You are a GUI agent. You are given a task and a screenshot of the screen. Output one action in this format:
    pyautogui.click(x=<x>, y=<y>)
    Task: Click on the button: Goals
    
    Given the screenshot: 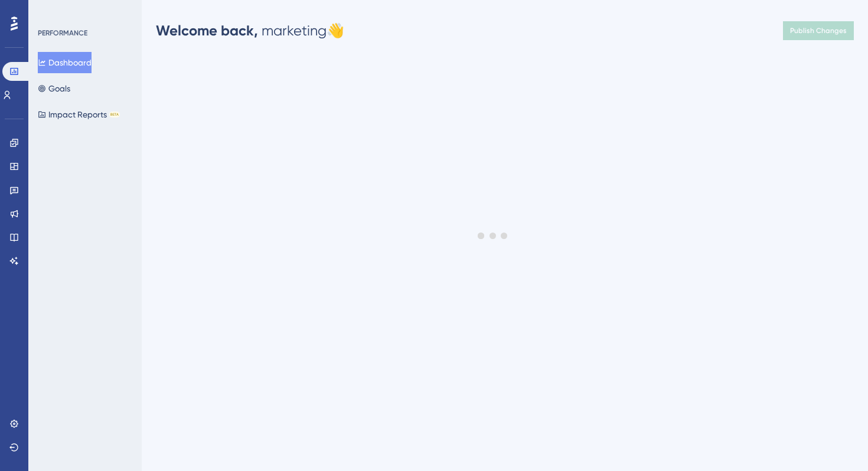 What is the action you would take?
    pyautogui.click(x=54, y=88)
    